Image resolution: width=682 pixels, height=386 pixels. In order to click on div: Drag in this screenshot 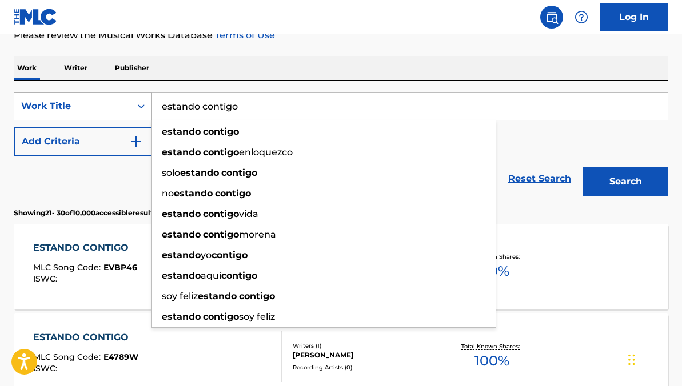, I will do `click(631, 360)`.